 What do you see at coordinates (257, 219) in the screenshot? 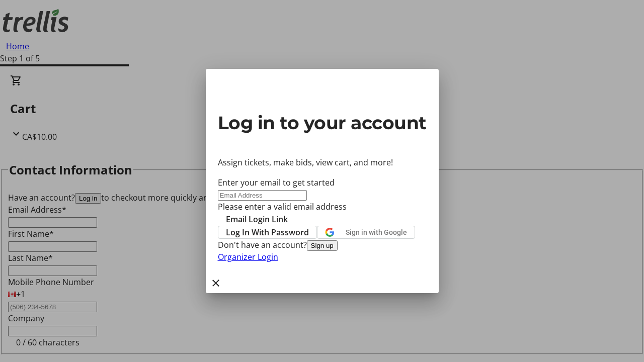
I see `button: Email Login Link` at bounding box center [257, 219].